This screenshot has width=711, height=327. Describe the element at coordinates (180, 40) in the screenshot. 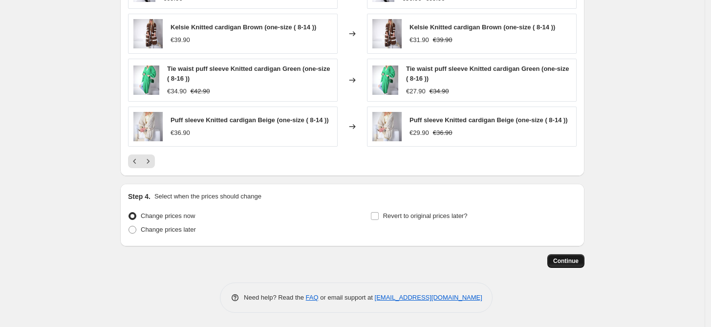

I see `div: €39.90` at that location.